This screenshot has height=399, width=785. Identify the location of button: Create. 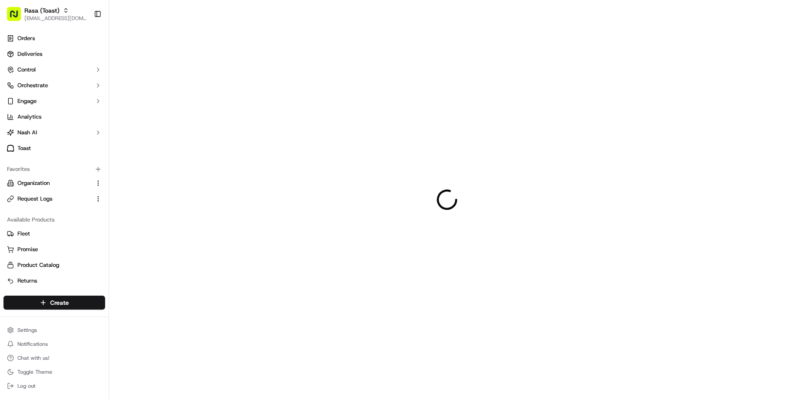
(54, 303).